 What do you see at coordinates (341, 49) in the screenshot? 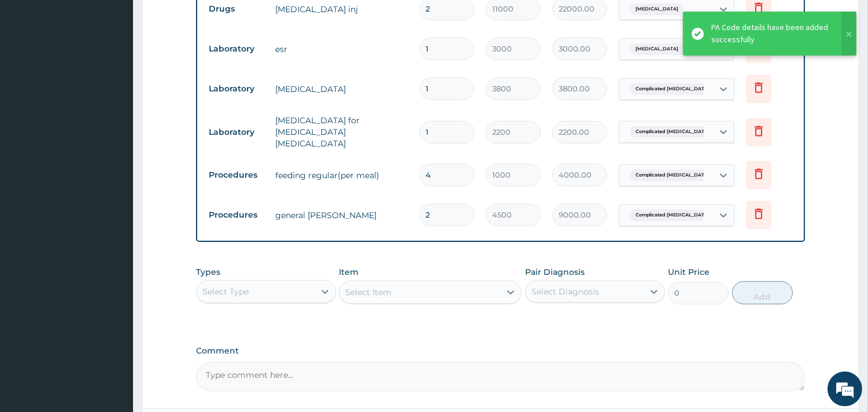
I see `td: esr` at bounding box center [341, 49].